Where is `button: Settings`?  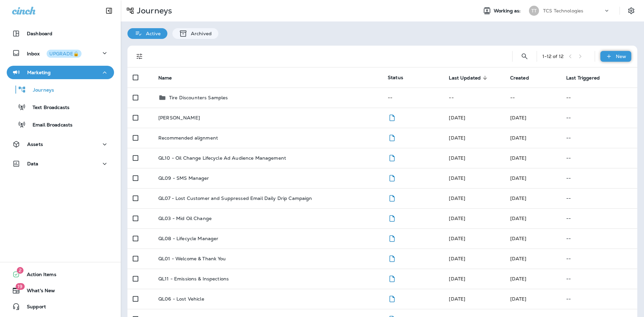
button: Settings is located at coordinates (631, 11).